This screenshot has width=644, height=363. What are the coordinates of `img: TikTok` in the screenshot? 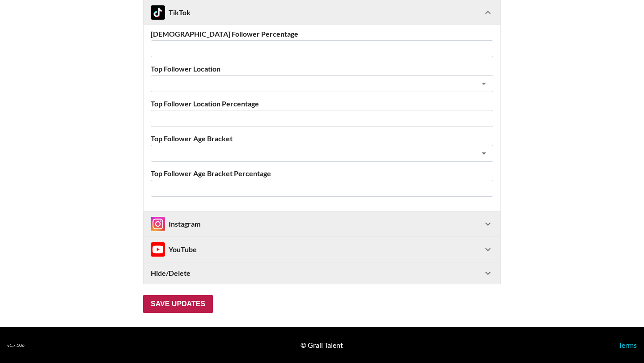 It's located at (158, 12).